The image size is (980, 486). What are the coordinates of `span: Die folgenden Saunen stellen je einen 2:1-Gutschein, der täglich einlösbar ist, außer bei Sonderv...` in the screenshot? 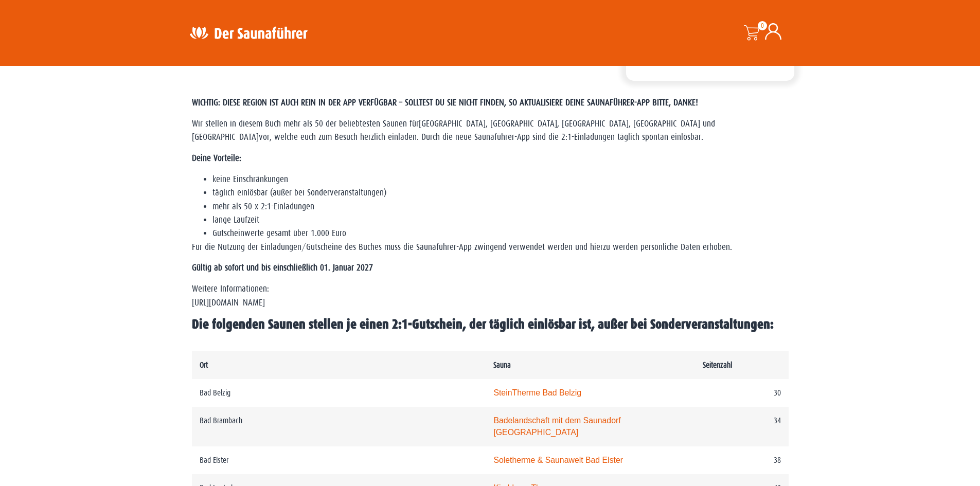 It's located at (483, 324).